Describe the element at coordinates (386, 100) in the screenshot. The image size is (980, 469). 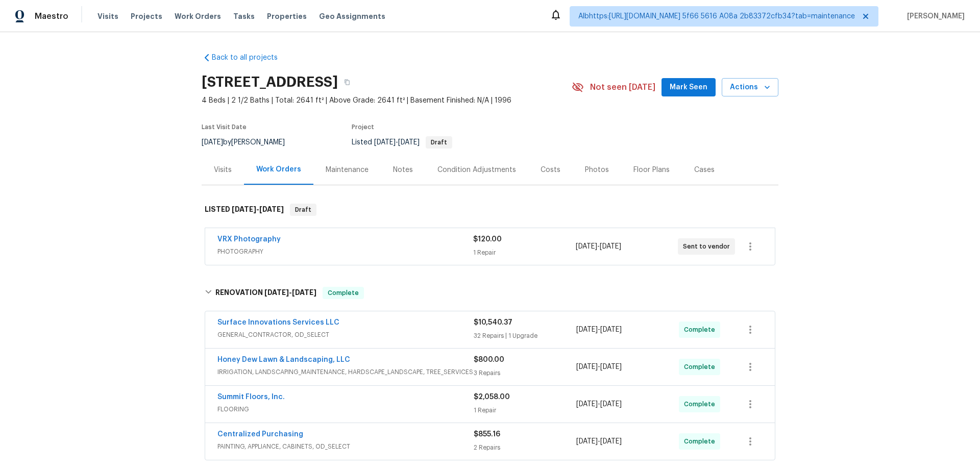
I see `span: 4 Beds | 2 1/2 Baths | Total: 2641 ft² | Above Grade: 2641 ft² | Basement Finished: N/A | 1996` at that location.